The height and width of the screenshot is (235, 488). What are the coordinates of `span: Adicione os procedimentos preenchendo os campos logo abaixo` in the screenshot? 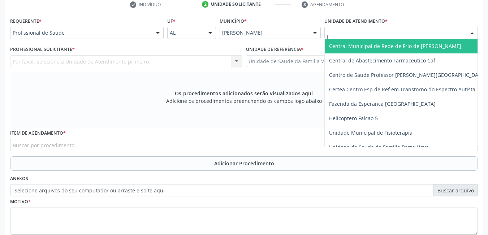 It's located at (244, 101).